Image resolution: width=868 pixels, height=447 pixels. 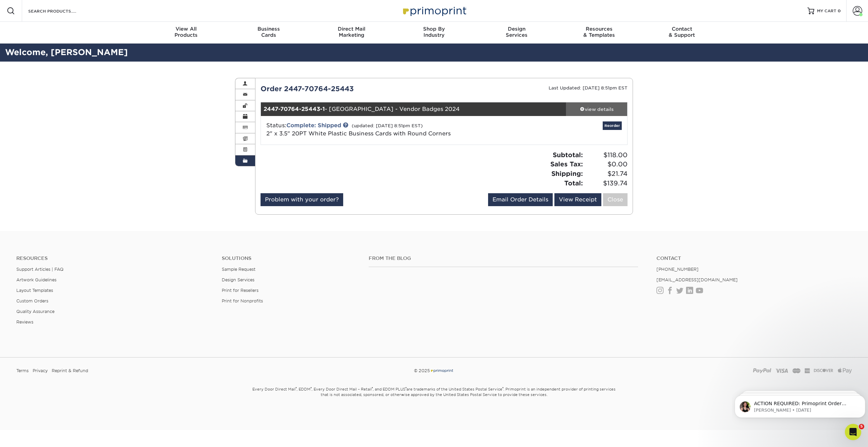 I want to click on span: Shop By, so click(x=434, y=29).